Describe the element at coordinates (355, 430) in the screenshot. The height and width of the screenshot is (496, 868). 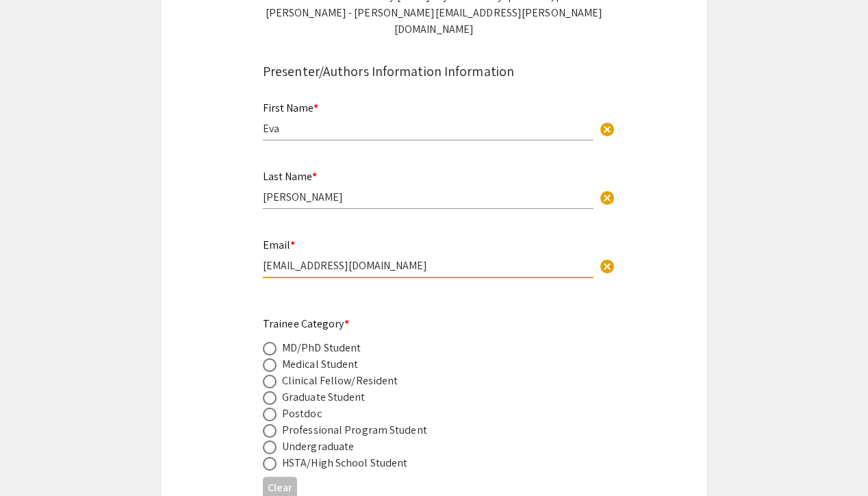
I see `div: Professional Program Student` at that location.